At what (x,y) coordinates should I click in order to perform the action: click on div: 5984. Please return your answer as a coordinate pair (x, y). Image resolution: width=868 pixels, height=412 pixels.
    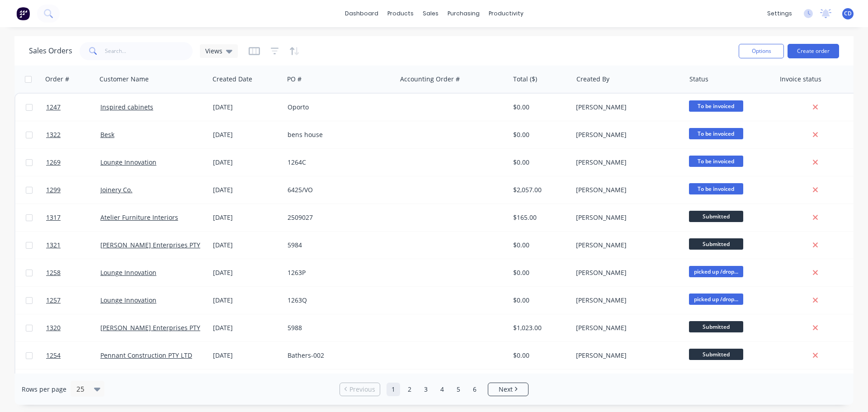
    Looking at the image, I should click on (338, 245).